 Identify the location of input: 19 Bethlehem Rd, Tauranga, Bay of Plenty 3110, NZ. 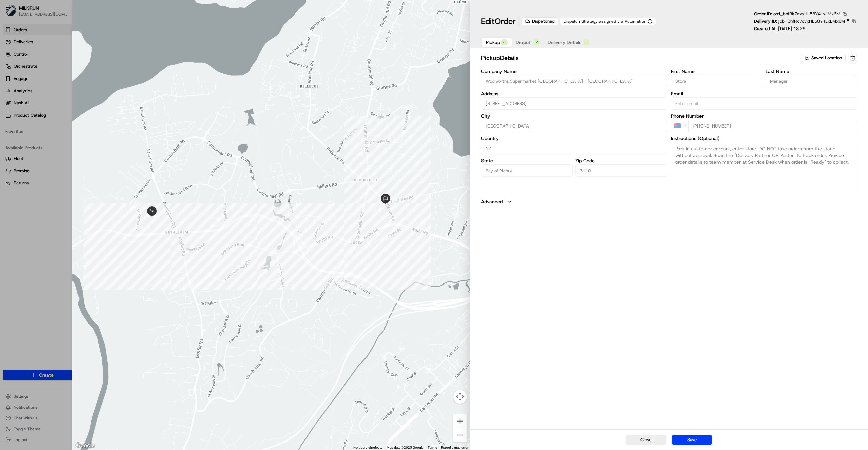
(574, 104).